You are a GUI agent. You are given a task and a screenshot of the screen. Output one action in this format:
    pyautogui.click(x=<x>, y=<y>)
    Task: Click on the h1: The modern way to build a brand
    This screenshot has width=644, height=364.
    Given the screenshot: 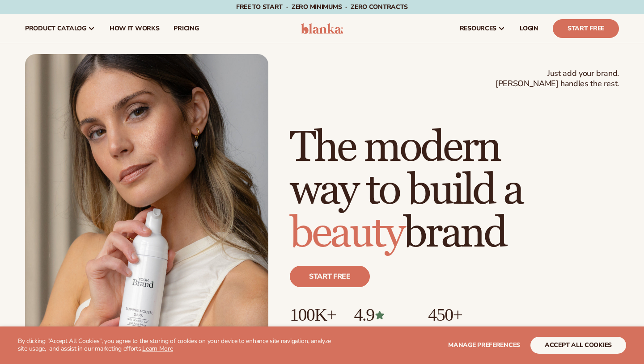 What is the action you would take?
    pyautogui.click(x=454, y=191)
    